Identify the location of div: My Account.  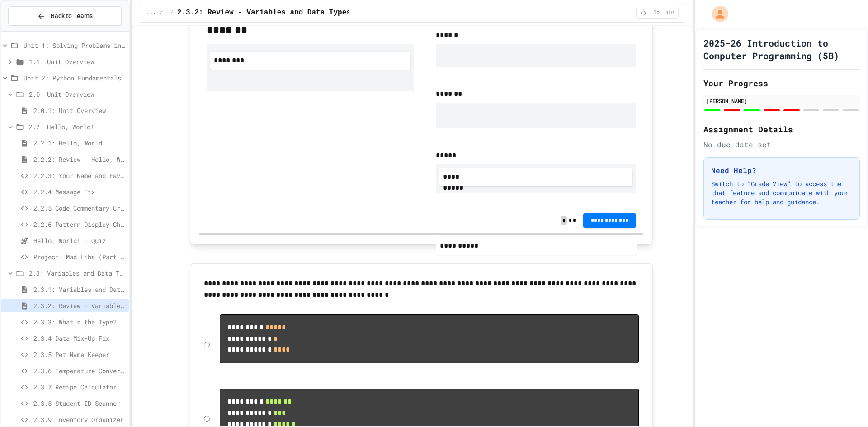
(716, 14).